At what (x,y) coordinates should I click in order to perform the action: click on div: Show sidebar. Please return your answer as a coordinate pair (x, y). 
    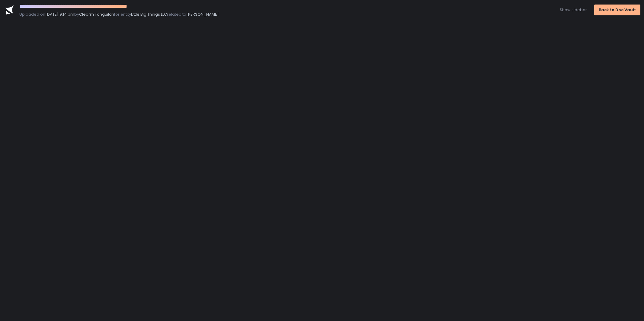
    Looking at the image, I should click on (574, 10).